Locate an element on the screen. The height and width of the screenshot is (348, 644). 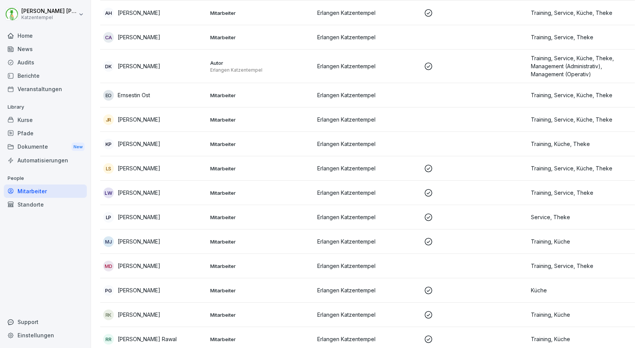
a: News is located at coordinates (46, 49).